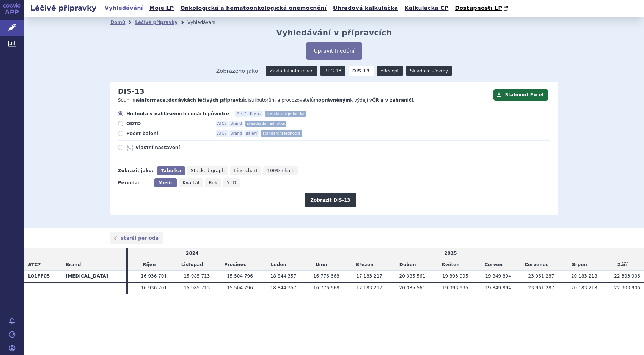  Describe the element at coordinates (153, 100) in the screenshot. I see `strong: informace` at that location.